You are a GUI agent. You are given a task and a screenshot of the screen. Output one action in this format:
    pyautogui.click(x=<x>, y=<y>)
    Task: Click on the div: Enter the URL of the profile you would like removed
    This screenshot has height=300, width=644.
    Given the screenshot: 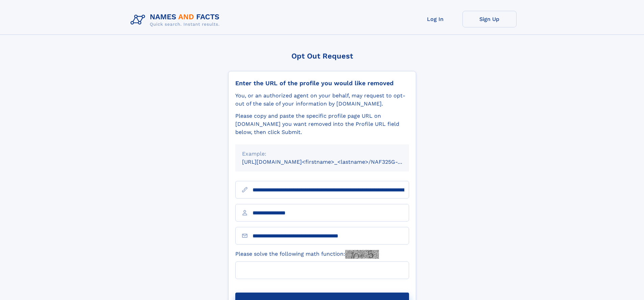 What is the action you would take?
    pyautogui.click(x=322, y=83)
    